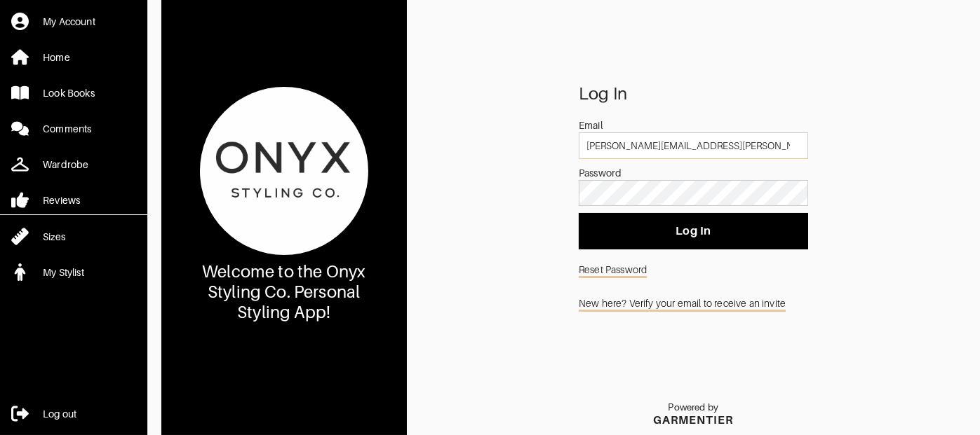  Describe the element at coordinates (65, 165) in the screenshot. I see `div: Wardrobe` at that location.